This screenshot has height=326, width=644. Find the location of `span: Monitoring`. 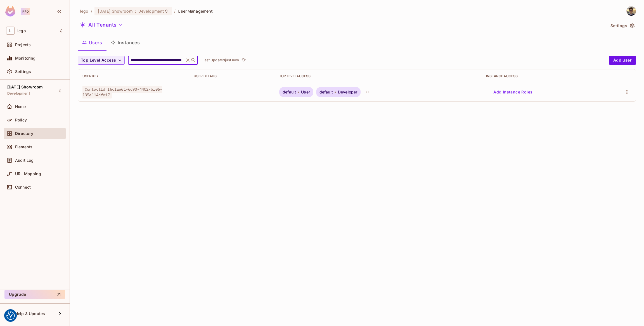

span: Monitoring is located at coordinates (25, 58).